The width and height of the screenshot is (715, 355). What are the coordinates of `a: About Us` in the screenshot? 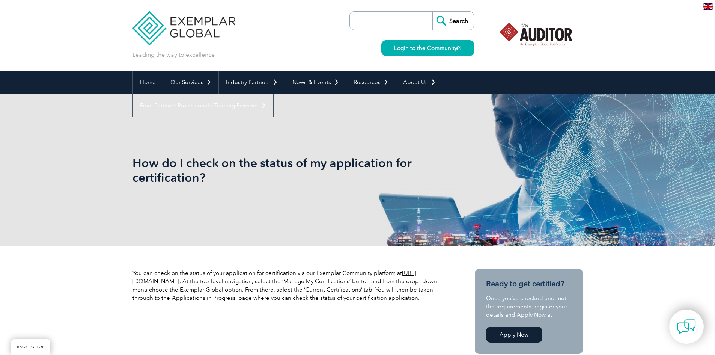 It's located at (419, 82).